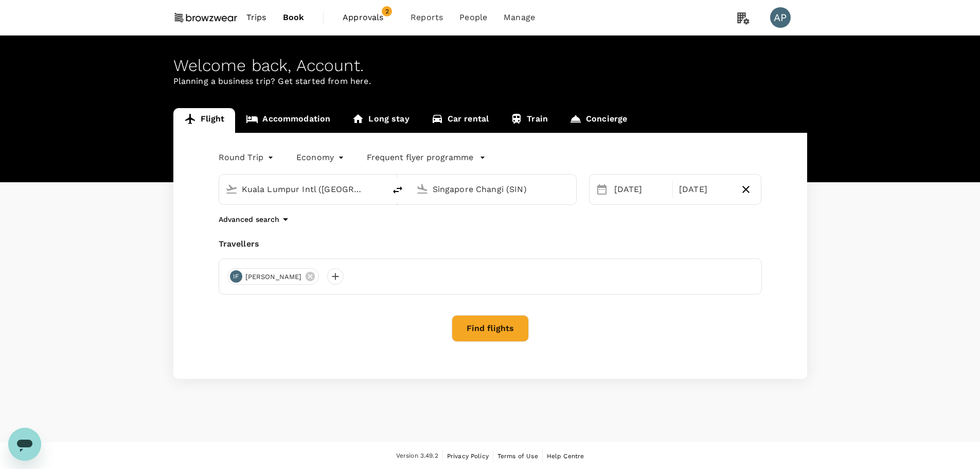 This screenshot has height=469, width=980. What do you see at coordinates (517, 456) in the screenshot?
I see `a: Terms of Use` at bounding box center [517, 456].